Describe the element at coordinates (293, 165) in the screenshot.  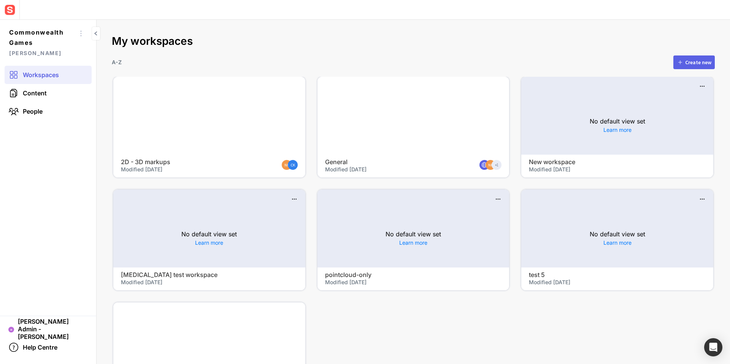
I see `text: CK` at that location.